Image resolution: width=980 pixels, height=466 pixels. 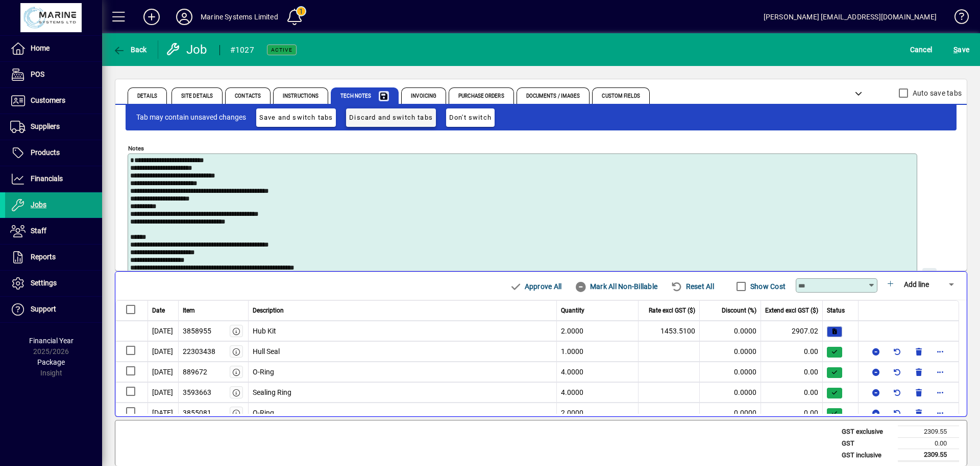 What do you see at coordinates (296, 118) in the screenshot?
I see `button: Save and switch tabs` at bounding box center [296, 118].